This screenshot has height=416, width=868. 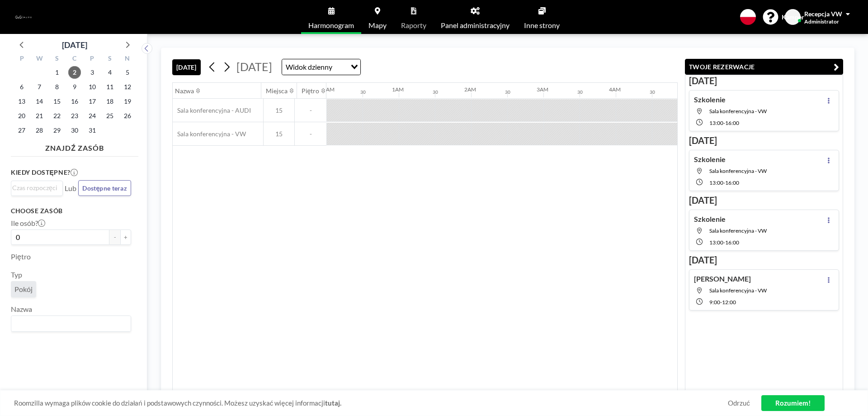 I want to click on font: 14, so click(x=39, y=101).